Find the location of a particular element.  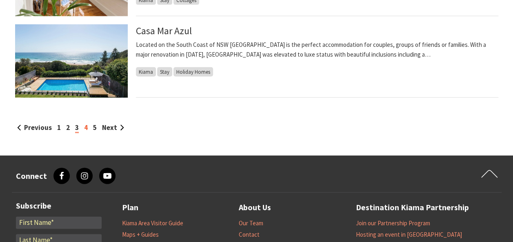

a: Join our Partnership Program is located at coordinates (393, 224).